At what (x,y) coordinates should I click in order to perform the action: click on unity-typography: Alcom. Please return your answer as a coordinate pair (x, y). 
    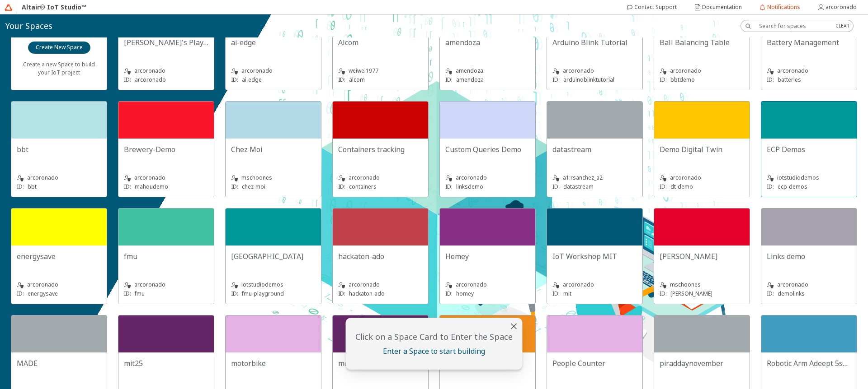
    Looking at the image, I should click on (380, 42).